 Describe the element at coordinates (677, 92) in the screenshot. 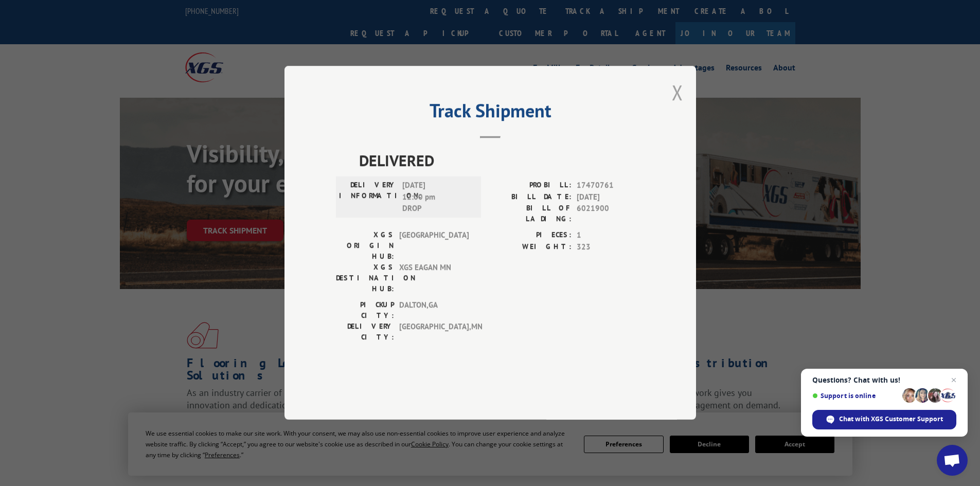

I see `button: Close modal` at that location.